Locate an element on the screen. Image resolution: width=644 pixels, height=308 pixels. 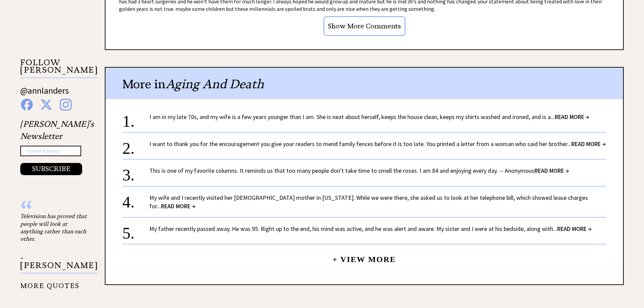
a: This is one of my favorite columns. It reminds us that too many people don't take time to smell t... is located at coordinates (359, 170).